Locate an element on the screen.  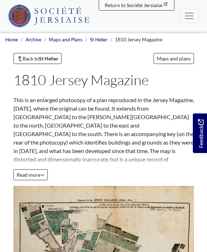
span: Feedback is located at coordinates (201, 133).